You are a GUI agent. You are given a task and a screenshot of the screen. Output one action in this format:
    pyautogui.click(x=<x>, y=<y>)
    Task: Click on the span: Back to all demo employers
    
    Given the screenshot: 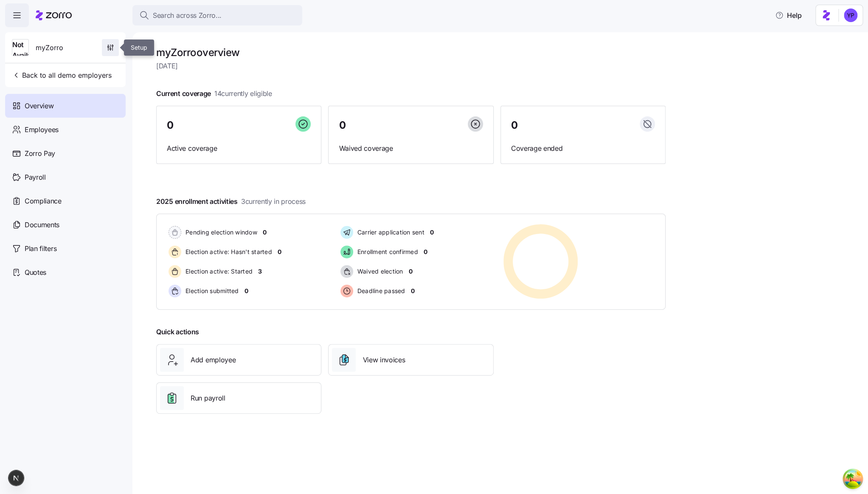 What is the action you would take?
    pyautogui.click(x=62, y=75)
    